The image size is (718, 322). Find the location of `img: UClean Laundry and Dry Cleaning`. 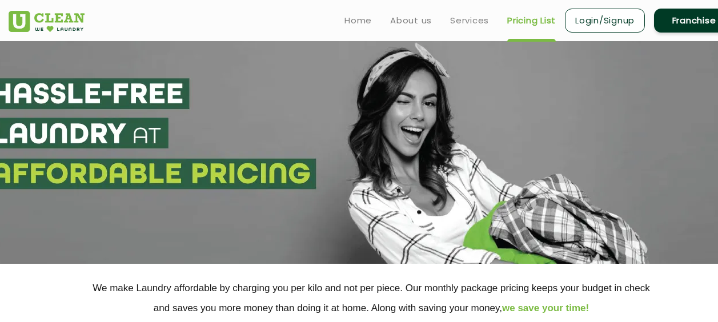

img: UClean Laundry and Dry Cleaning is located at coordinates (46, 21).